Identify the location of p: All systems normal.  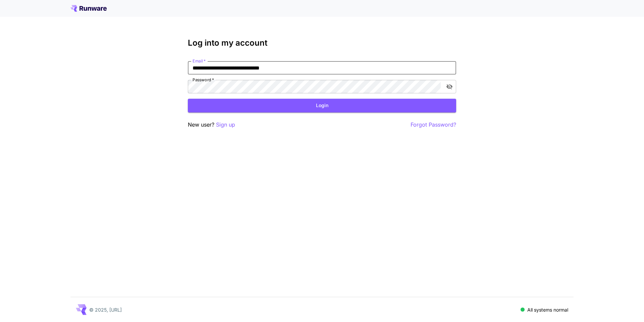
(548, 310).